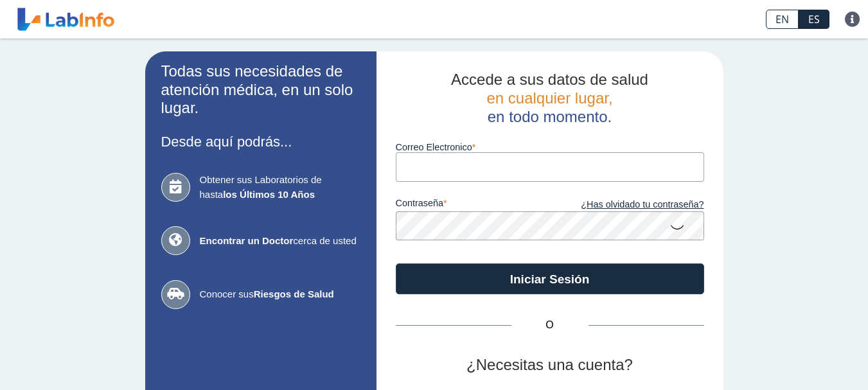 The image size is (868, 390). I want to click on span: cerca de usted, so click(280, 241).